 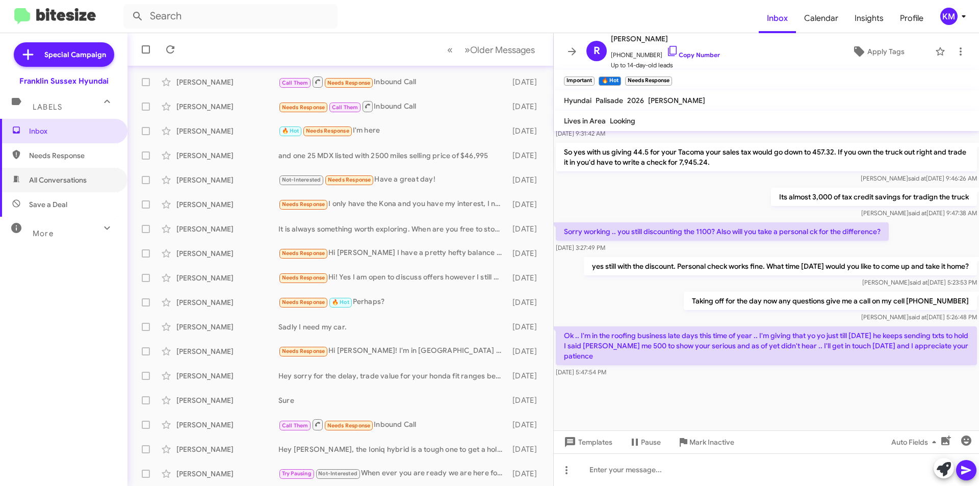 I want to click on button: Pause, so click(x=644, y=442).